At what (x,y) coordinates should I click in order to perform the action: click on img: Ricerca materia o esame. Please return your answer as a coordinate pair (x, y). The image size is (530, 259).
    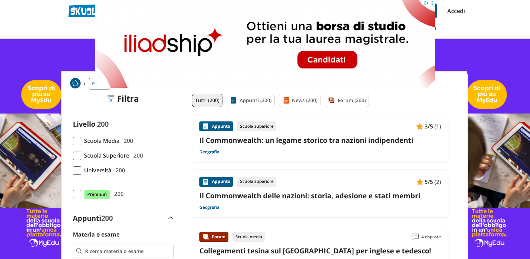
    Looking at the image, I should click on (79, 251).